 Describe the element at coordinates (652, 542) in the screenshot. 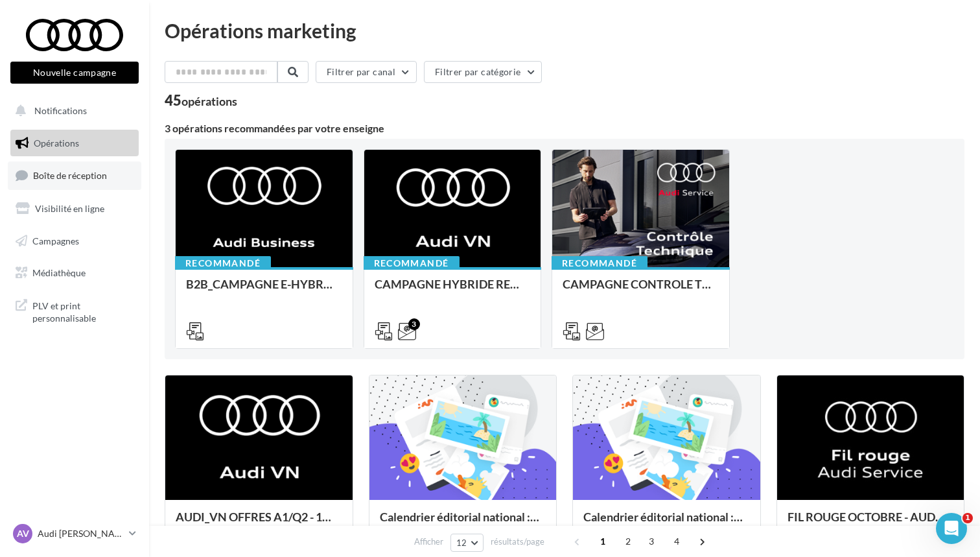

I see `span: 3` at that location.